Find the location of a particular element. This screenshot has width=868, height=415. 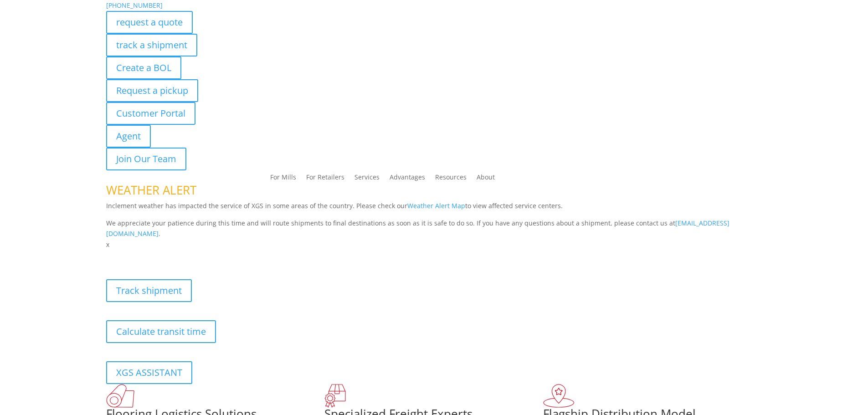

img: xgs-icon-focused-on-flooring-red is located at coordinates (335, 395).